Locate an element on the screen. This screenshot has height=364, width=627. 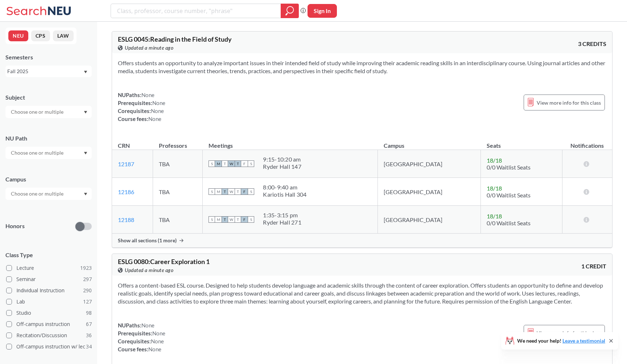
span: 290 is located at coordinates (87, 290).